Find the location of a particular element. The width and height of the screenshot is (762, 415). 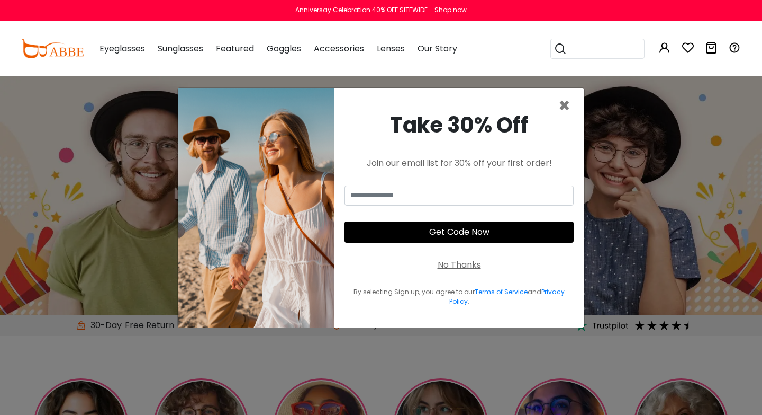

a: Terms of Service is located at coordinates (501, 291).